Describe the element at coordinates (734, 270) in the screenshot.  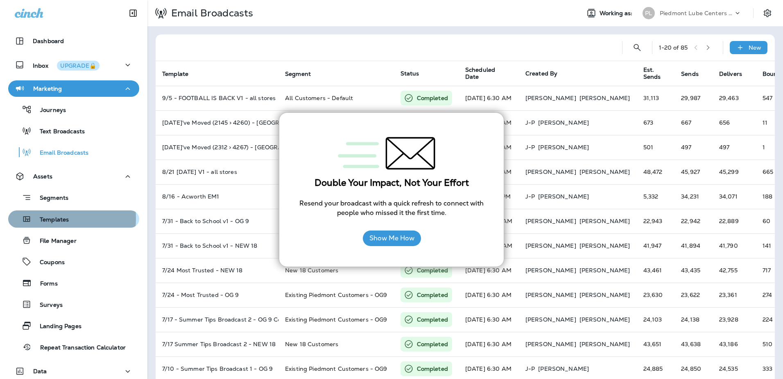
I see `td: 42,755` at that location.